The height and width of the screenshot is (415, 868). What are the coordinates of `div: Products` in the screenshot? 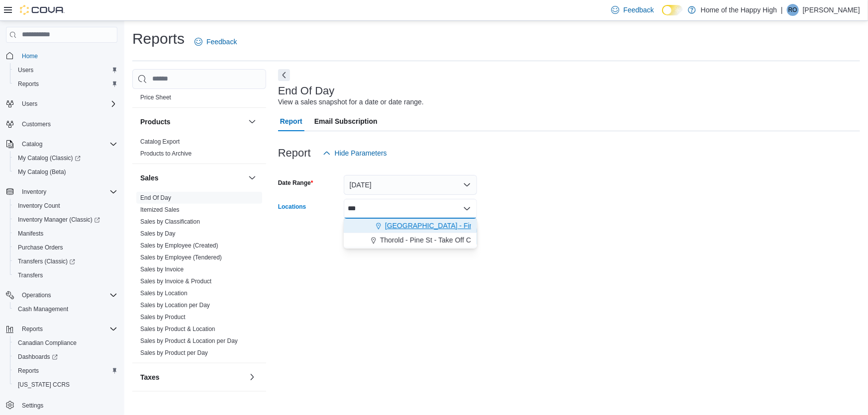 It's located at (199, 149).